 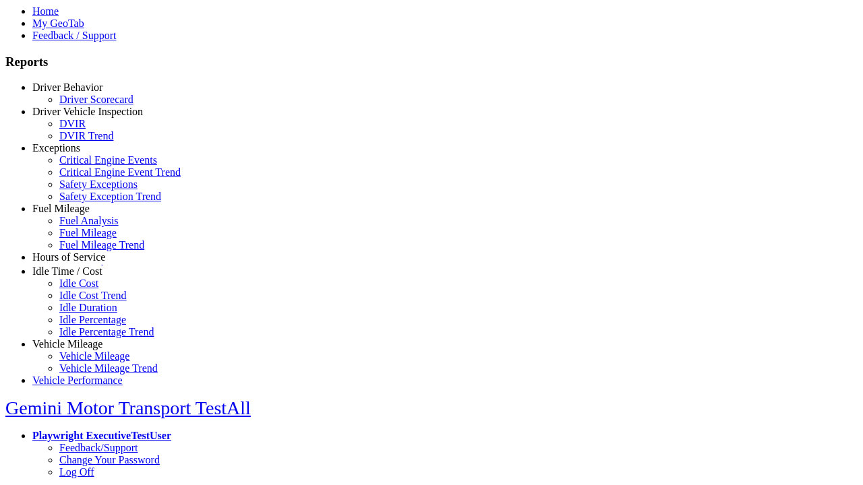 I want to click on a: Idle Cost, so click(x=79, y=283).